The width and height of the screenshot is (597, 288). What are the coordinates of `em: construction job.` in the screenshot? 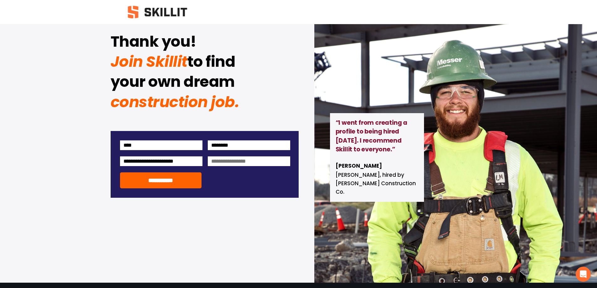 It's located at (175, 102).